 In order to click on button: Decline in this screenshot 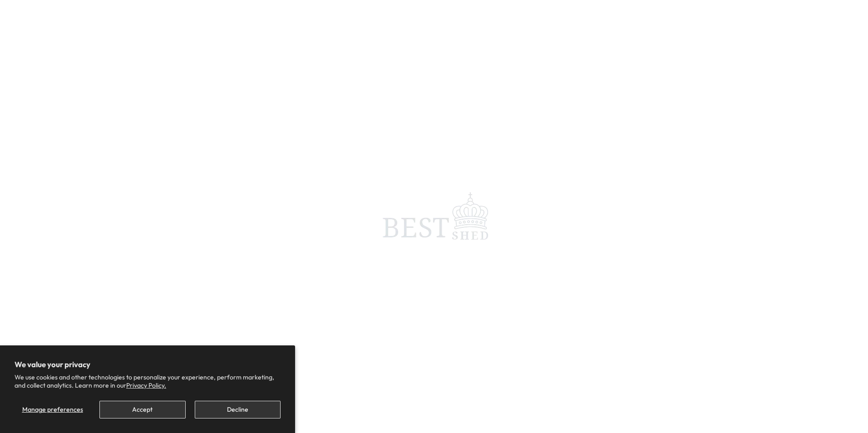, I will do `click(238, 410)`.